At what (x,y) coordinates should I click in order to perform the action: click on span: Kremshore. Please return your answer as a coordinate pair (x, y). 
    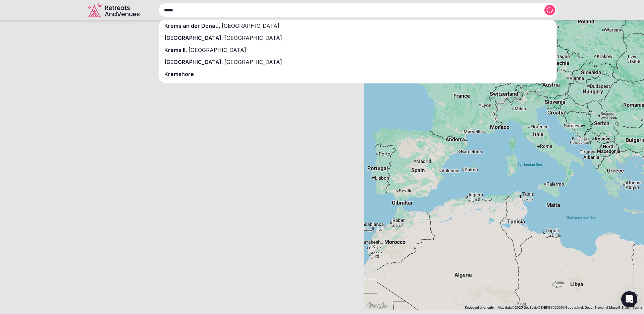
    Looking at the image, I should click on (179, 74).